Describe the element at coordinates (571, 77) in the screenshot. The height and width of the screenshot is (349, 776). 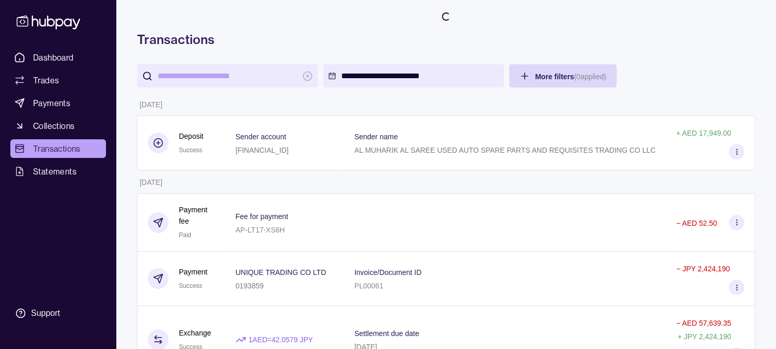
I see `span: More filters` at that location.